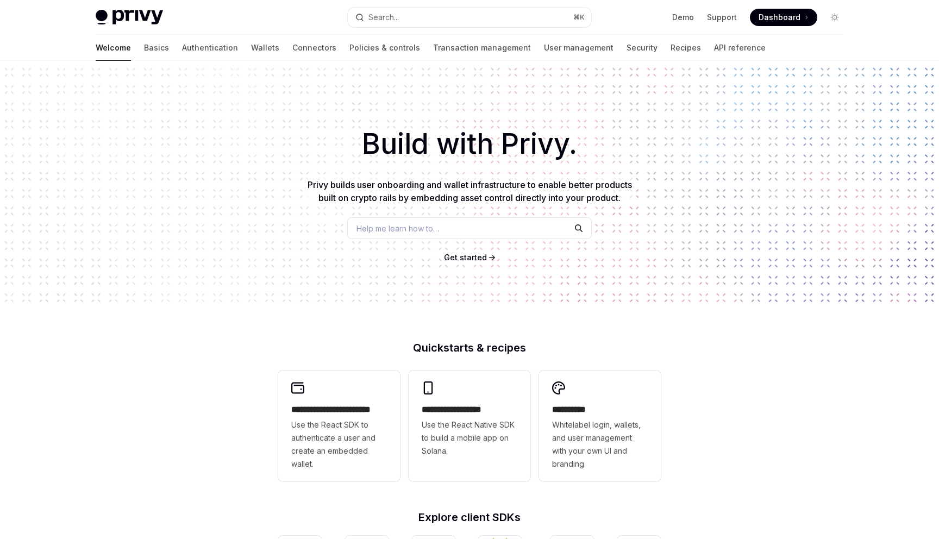 Image resolution: width=939 pixels, height=539 pixels. I want to click on span: ⌘ K, so click(579, 17).